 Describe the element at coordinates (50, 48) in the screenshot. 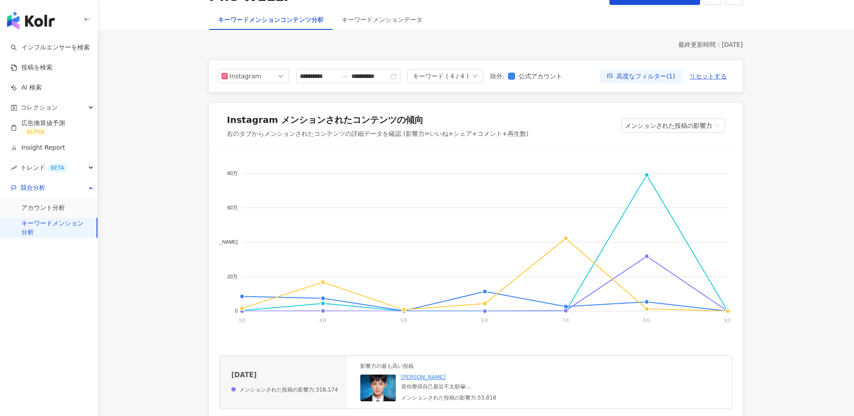

I see `a: searchインフルエンサーを検索` at that location.